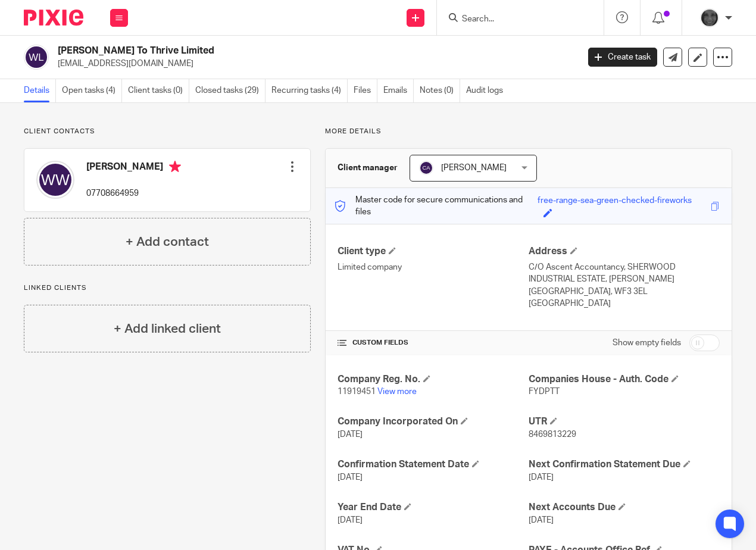 This screenshot has width=756, height=550. I want to click on a: Audit logs, so click(487, 90).